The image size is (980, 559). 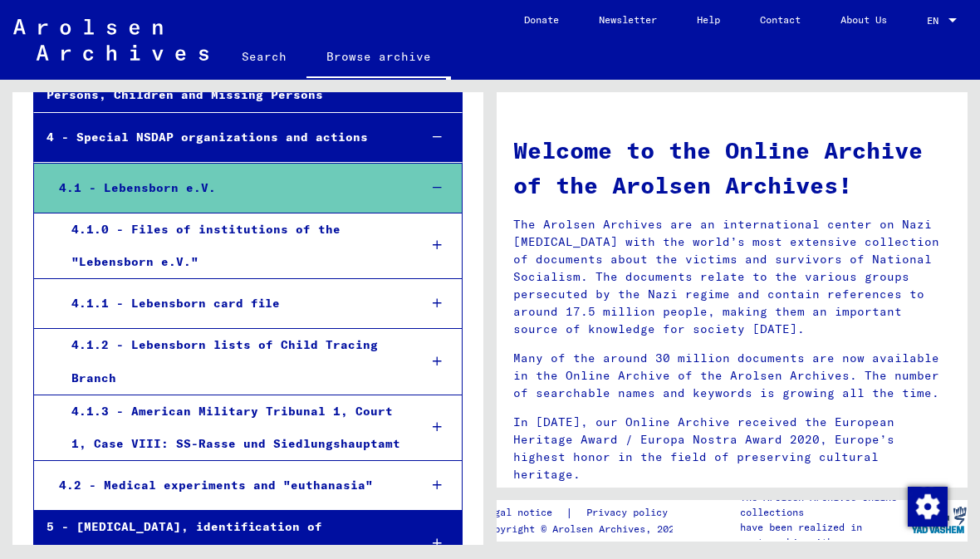 What do you see at coordinates (824, 505) in the screenshot?
I see `p: The Arolsen Archives online collections` at bounding box center [824, 505].